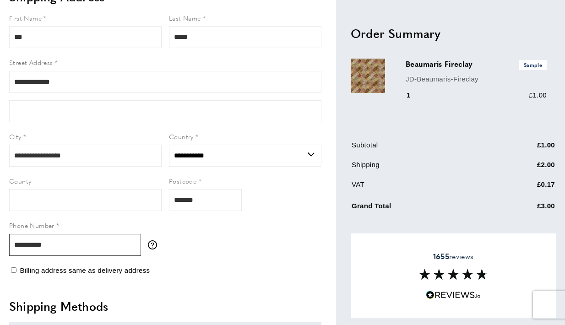  Describe the element at coordinates (421, 168) in the screenshot. I see `td: Shipping` at that location.